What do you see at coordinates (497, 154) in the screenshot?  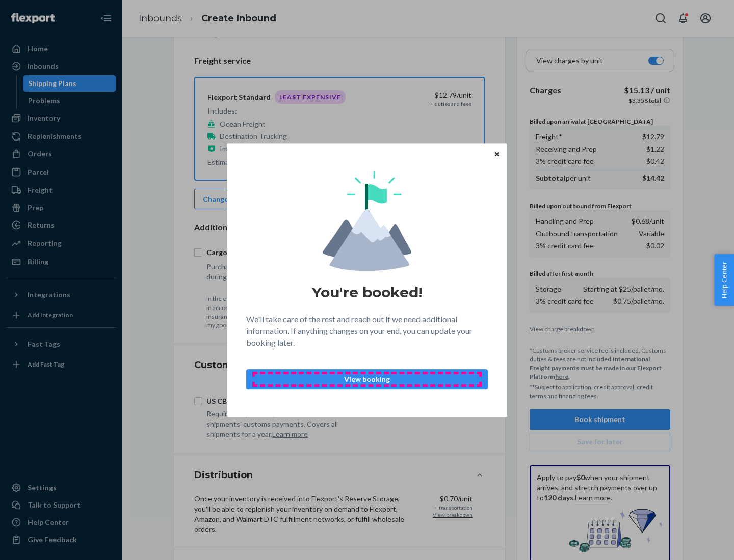 I see `button: Close` at bounding box center [497, 154].